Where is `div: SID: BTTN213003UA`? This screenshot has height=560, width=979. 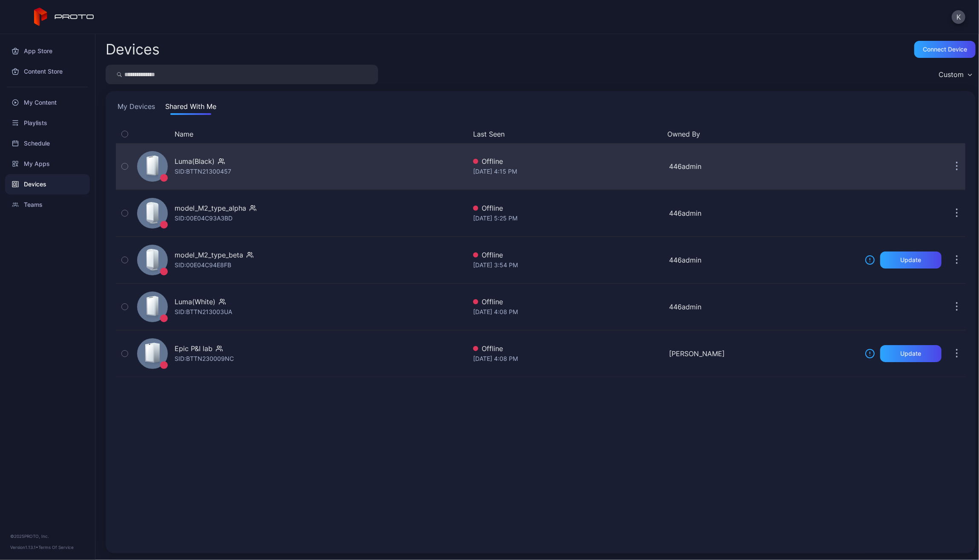
div: SID: BTTN213003UA is located at coordinates (203, 312).